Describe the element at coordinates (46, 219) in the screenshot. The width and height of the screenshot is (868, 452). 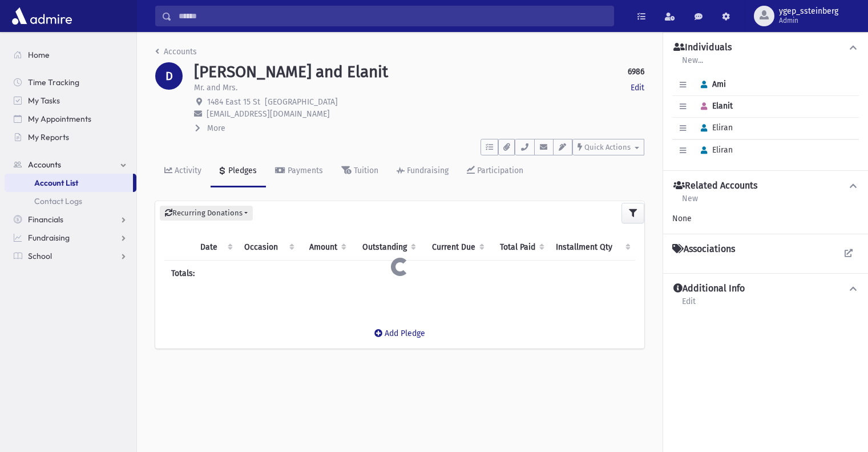
I see `span: Financials` at that location.